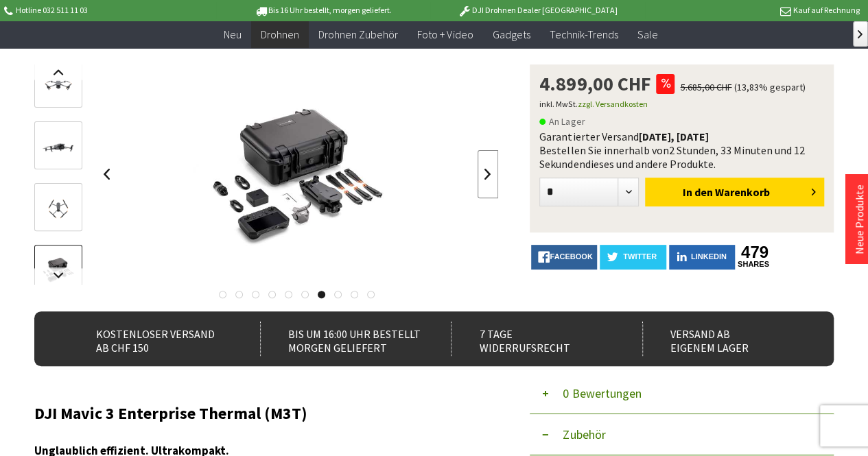  What do you see at coordinates (726, 339) in the screenshot?
I see `div: Versand ab eigenem Lager` at bounding box center [726, 339].